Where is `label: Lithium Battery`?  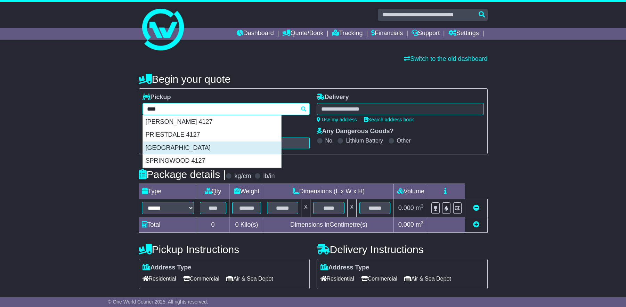 label: Lithium Battery is located at coordinates (364, 140).